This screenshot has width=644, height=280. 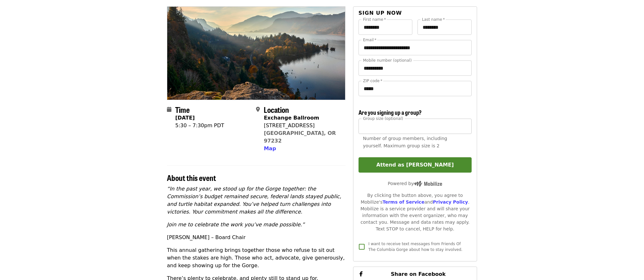 I want to click on input: Mobile number (optional), so click(x=415, y=68).